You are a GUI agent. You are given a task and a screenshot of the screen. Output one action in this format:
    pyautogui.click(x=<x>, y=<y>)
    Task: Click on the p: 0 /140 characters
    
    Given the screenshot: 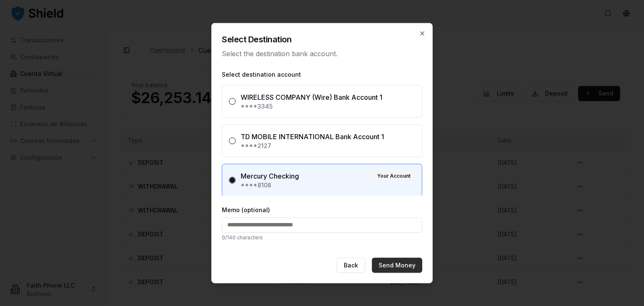 What is the action you would take?
    pyautogui.click(x=322, y=238)
    